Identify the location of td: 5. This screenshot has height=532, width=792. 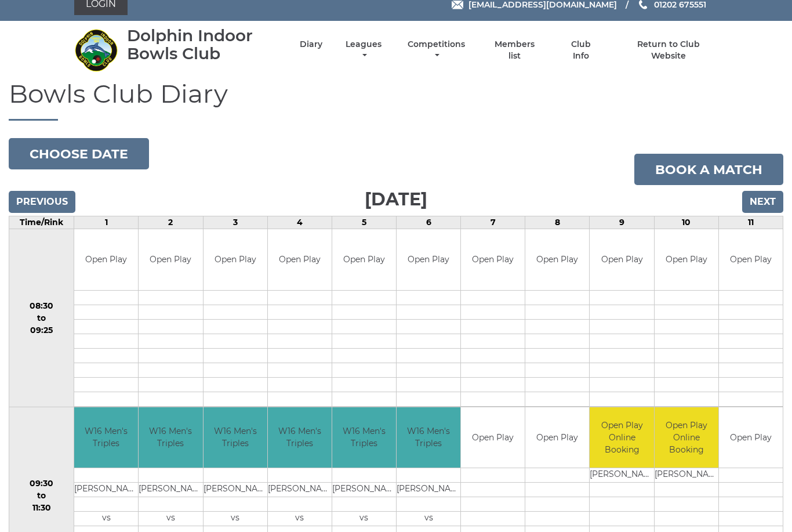
(364, 223).